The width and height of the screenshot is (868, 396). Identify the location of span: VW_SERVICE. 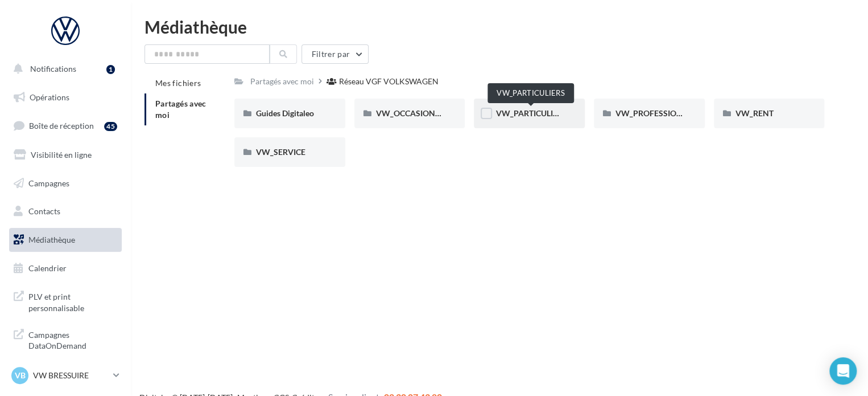
(281, 151).